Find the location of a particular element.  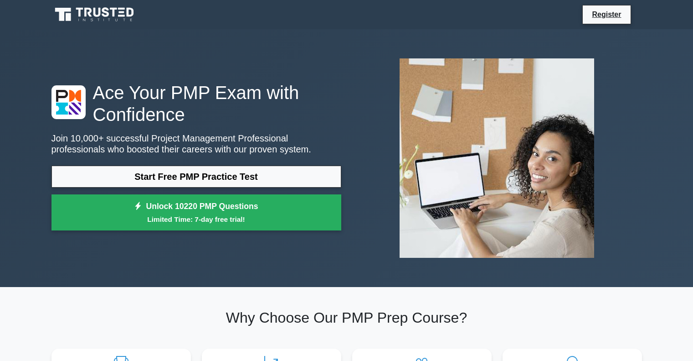

a: Register is located at coordinates (607, 14).